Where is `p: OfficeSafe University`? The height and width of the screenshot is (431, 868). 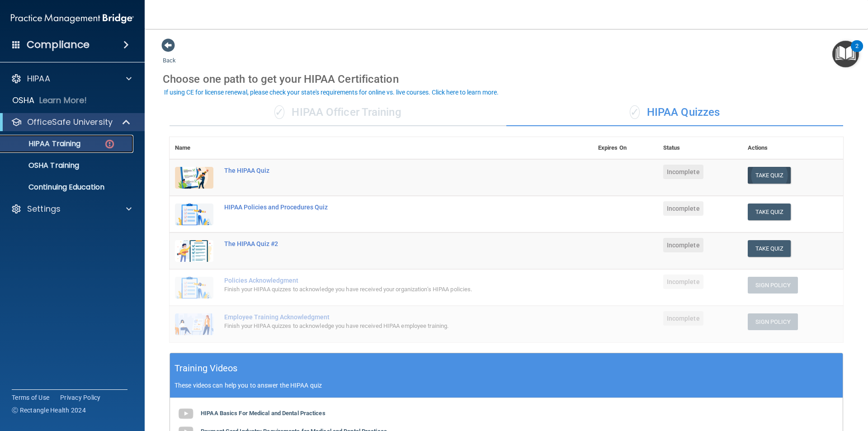
p: OfficeSafe University is located at coordinates (69, 122).